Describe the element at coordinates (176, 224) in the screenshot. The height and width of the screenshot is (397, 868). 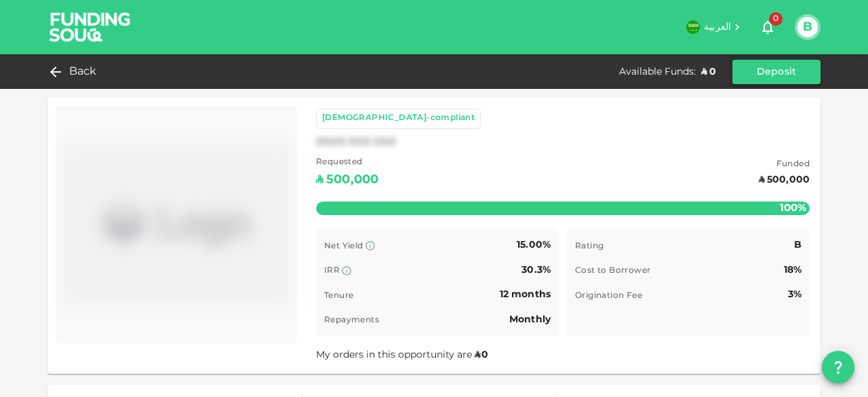
I see `img: Marketplace Logo` at that location.